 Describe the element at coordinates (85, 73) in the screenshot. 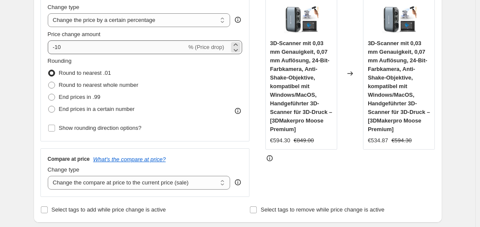

I see `span: Round to nearest .01` at that location.